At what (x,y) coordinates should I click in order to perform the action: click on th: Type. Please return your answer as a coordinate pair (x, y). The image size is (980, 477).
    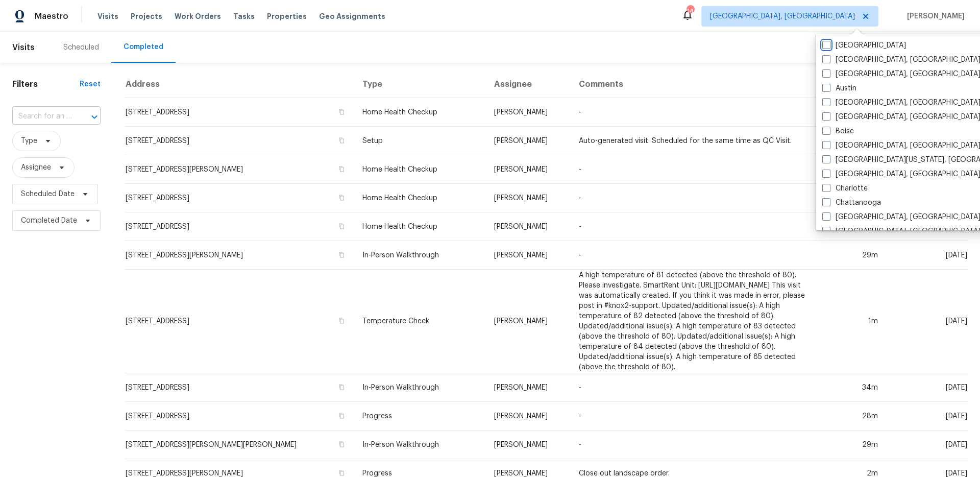
    Looking at the image, I should click on (420, 84).